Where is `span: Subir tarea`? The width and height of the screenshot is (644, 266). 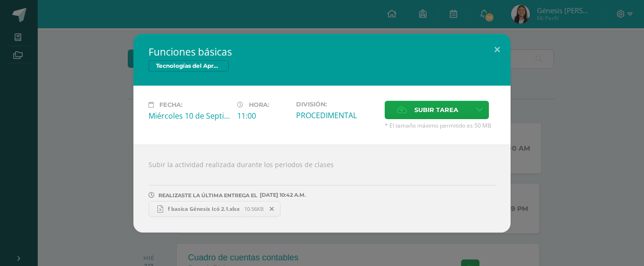 span: Subir tarea is located at coordinates (436, 110).